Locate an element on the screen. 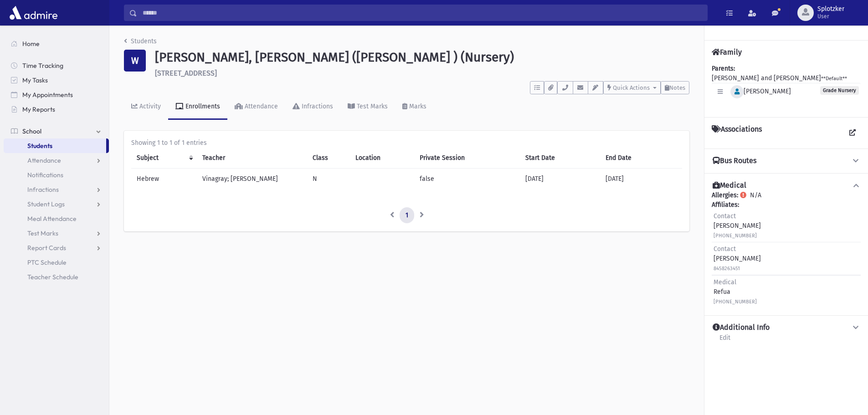 This screenshot has height=415, width=868. div: Refua is located at coordinates (735, 291).